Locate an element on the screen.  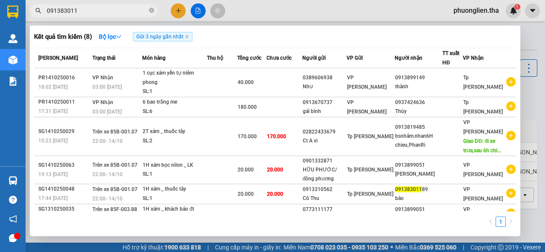
div: 6 bao trắng me is located at coordinates (175, 102).